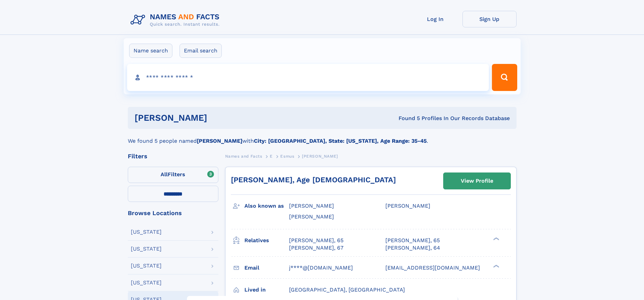 The image size is (644, 300). I want to click on div: View Profile, so click(477, 181).